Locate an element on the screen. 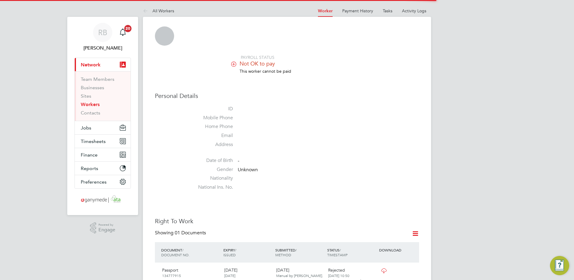  div: Showing is located at coordinates (181, 233).